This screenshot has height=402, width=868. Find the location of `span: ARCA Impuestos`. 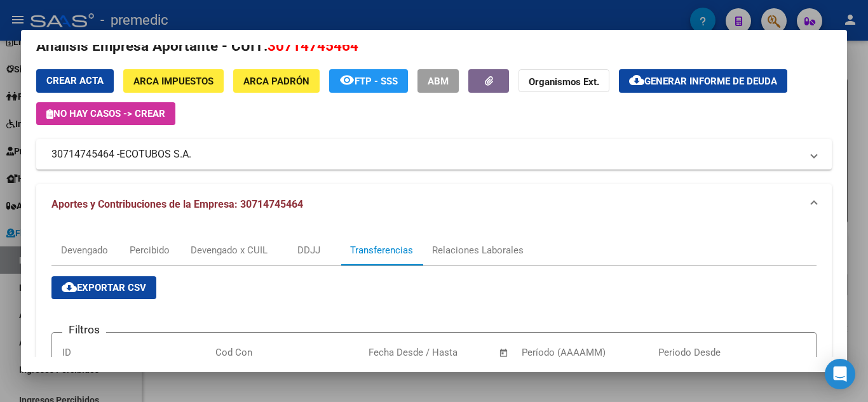

span: ARCA Impuestos is located at coordinates (174, 82).